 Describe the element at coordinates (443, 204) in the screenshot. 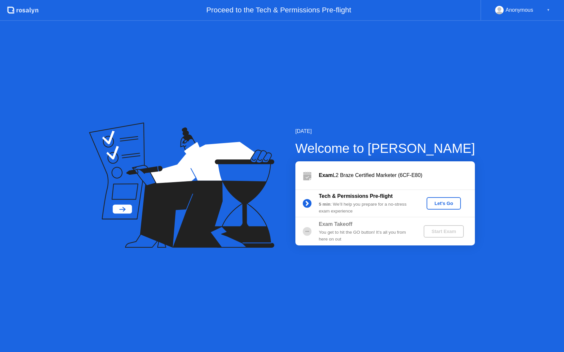

I see `button: Let's Go` at that location.